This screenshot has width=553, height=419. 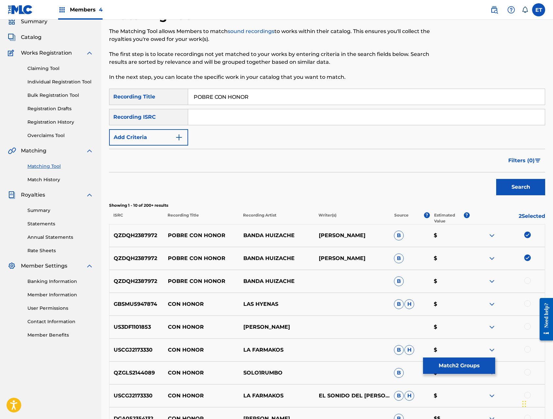 I want to click on p: QZGLS2144089, so click(x=137, y=373).